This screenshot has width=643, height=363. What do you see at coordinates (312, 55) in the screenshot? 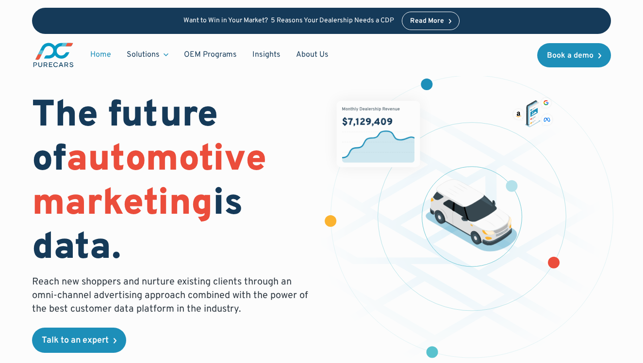
I see `a: About Us` at bounding box center [312, 55].